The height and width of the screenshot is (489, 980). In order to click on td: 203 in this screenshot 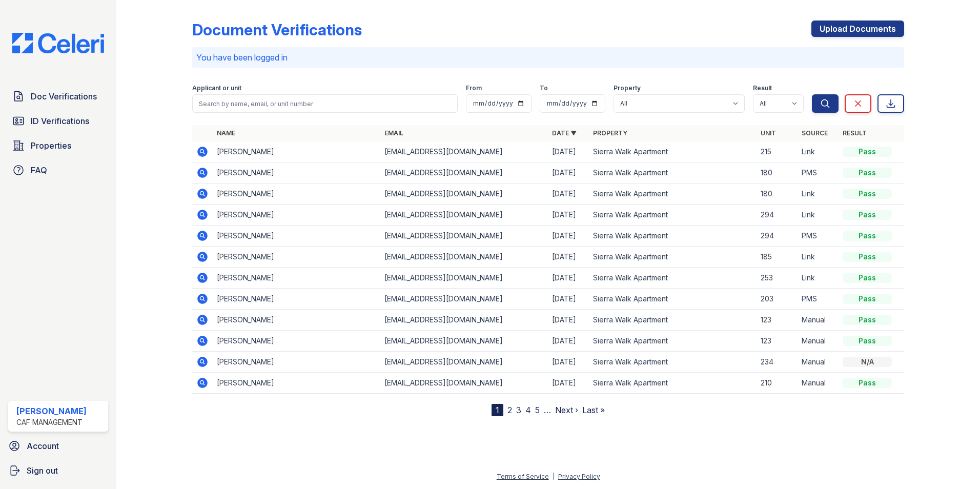, I will do `click(777, 299)`.